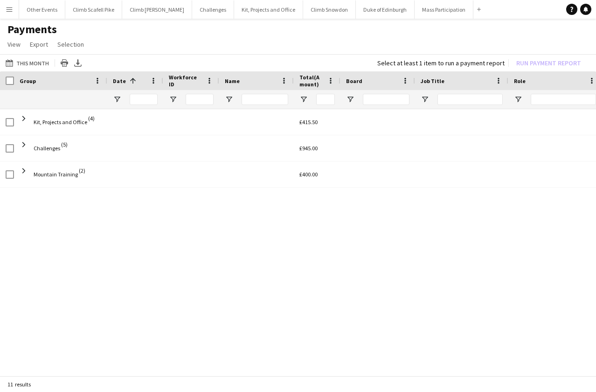  What do you see at coordinates (91, 118) in the screenshot?
I see `span: (4)` at bounding box center [91, 118].